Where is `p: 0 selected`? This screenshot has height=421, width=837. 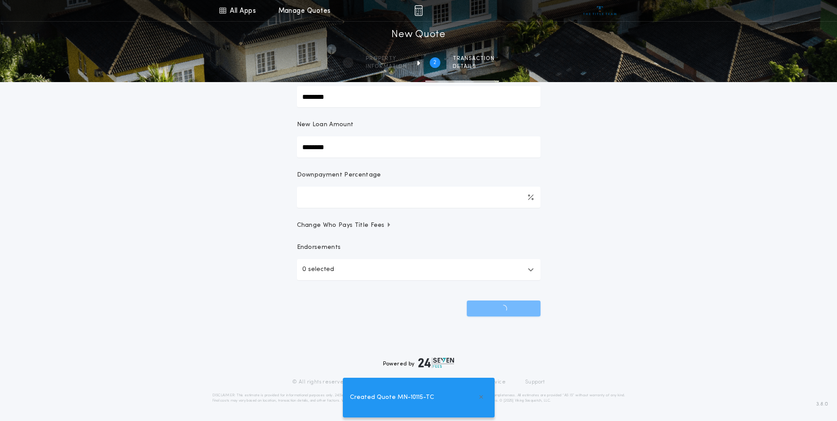
p: 0 selected is located at coordinates (318, 270).